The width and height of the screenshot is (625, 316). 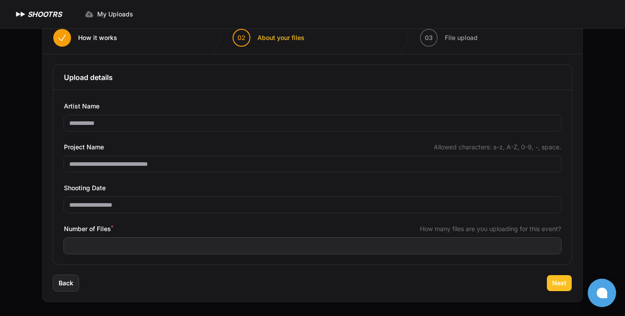 What do you see at coordinates (241, 38) in the screenshot?
I see `span: 02` at bounding box center [241, 38].